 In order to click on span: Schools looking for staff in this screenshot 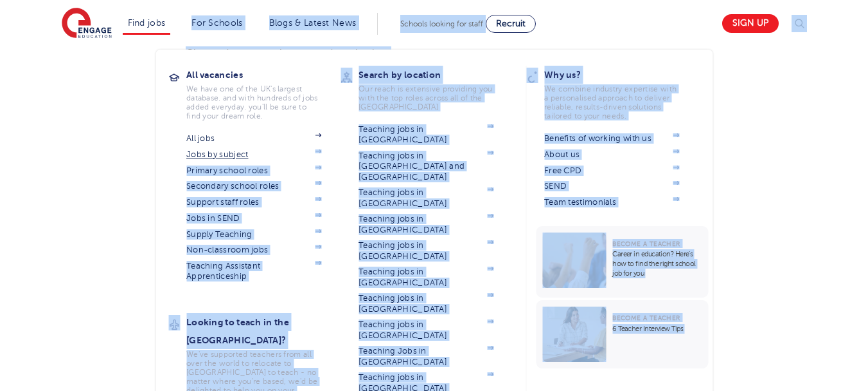, I will do `click(442, 24)`.